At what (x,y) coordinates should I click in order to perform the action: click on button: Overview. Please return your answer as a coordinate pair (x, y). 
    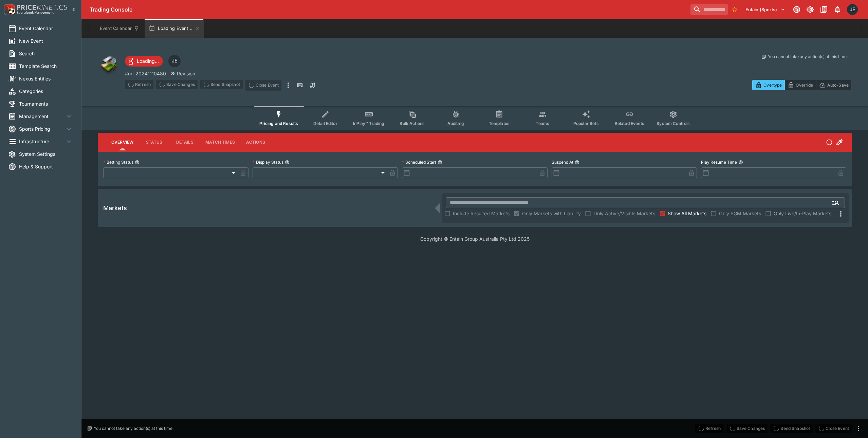
    Looking at the image, I should click on (122, 142).